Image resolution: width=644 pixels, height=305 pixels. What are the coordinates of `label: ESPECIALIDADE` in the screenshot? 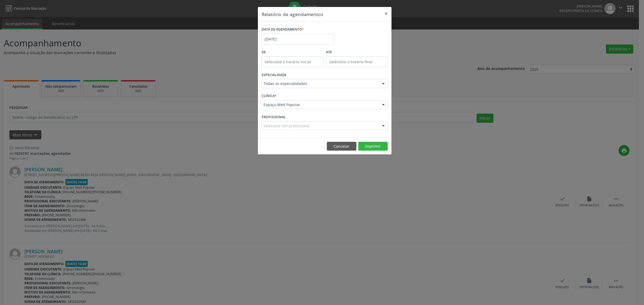 It's located at (274, 75).